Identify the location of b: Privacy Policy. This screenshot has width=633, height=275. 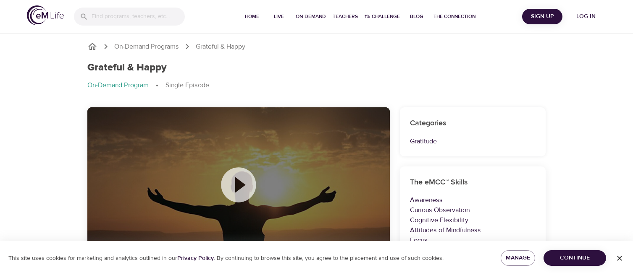
(195, 259).